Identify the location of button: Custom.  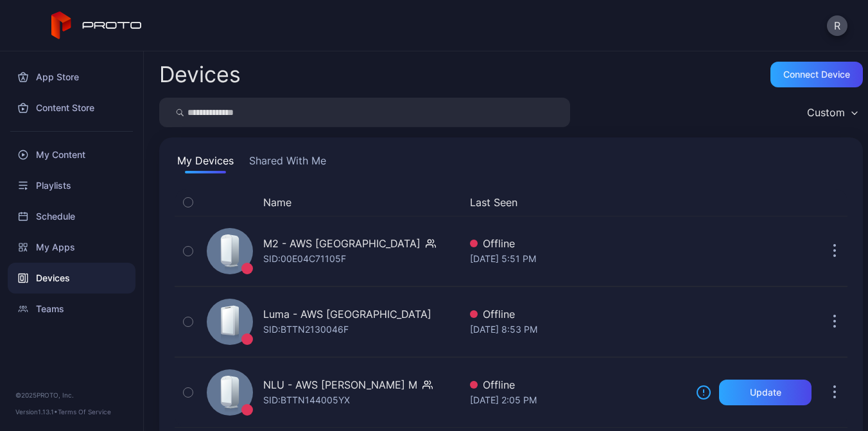
(832, 112).